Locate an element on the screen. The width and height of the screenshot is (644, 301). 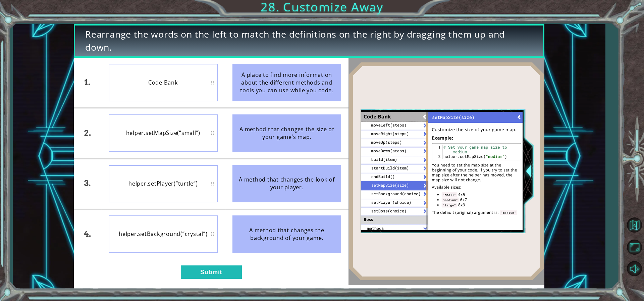
div: Code Bank is located at coordinates (163, 83).